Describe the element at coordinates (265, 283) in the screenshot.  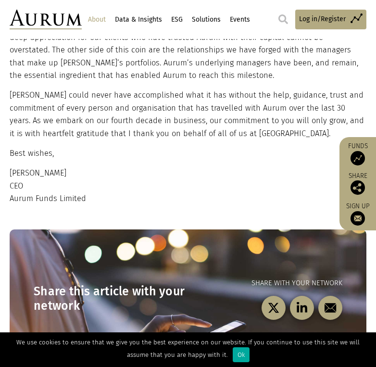
I see `p: Share with your network` at that location.